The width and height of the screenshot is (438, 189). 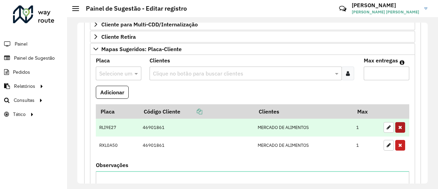 I want to click on label: Max entregas, so click(x=381, y=60).